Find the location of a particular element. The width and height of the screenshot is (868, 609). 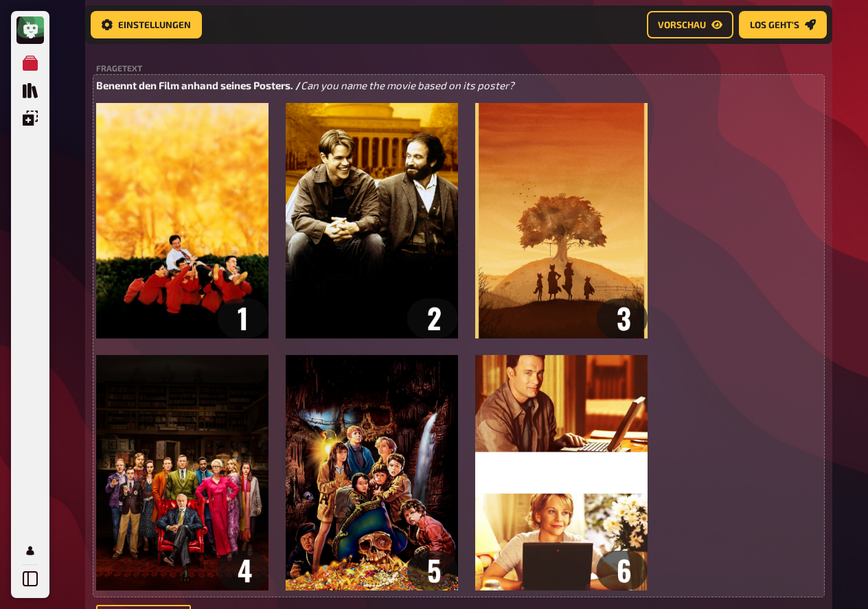

a: Quiz Sammlung is located at coordinates (30, 90).